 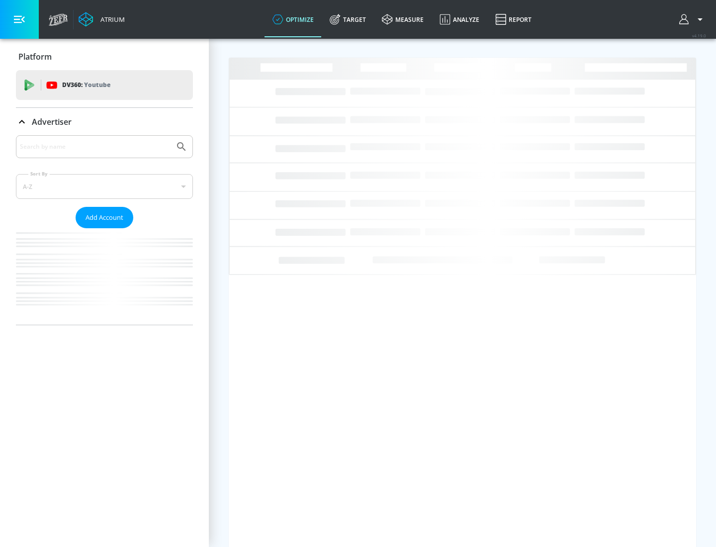 What do you see at coordinates (104, 186) in the screenshot?
I see `div: A-Z` at bounding box center [104, 186].